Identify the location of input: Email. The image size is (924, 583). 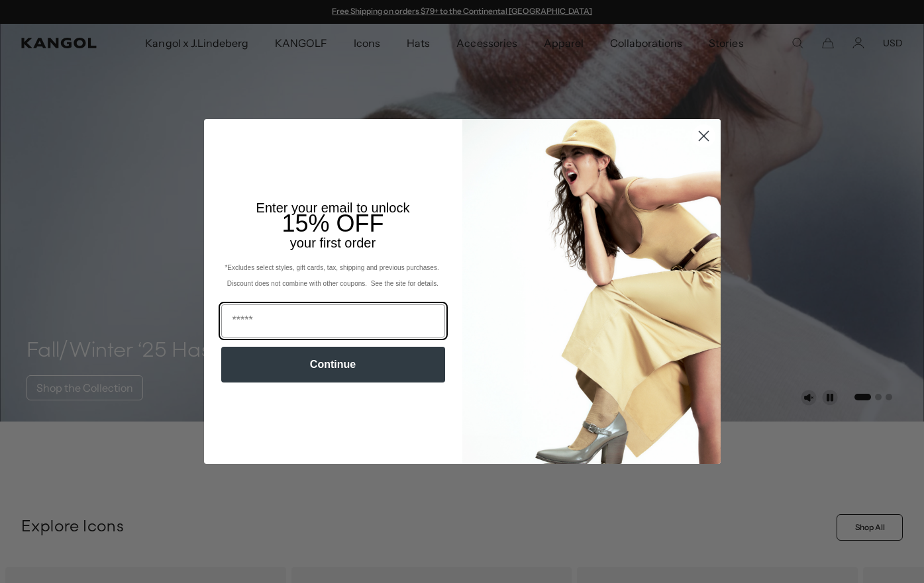
(333, 321).